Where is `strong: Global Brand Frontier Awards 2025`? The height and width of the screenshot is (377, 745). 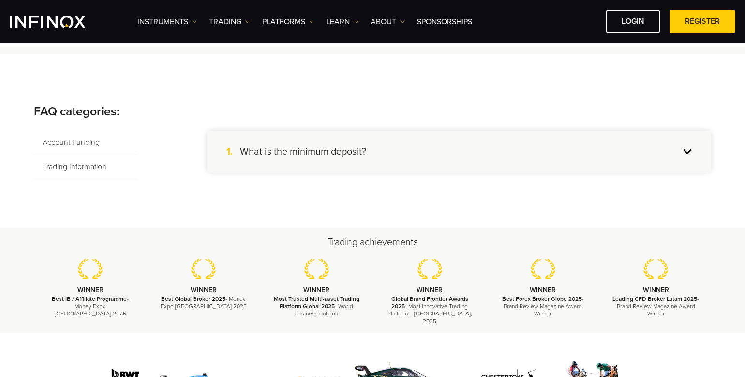
strong: Global Brand Frontier Awards 2025 is located at coordinates (430, 302).